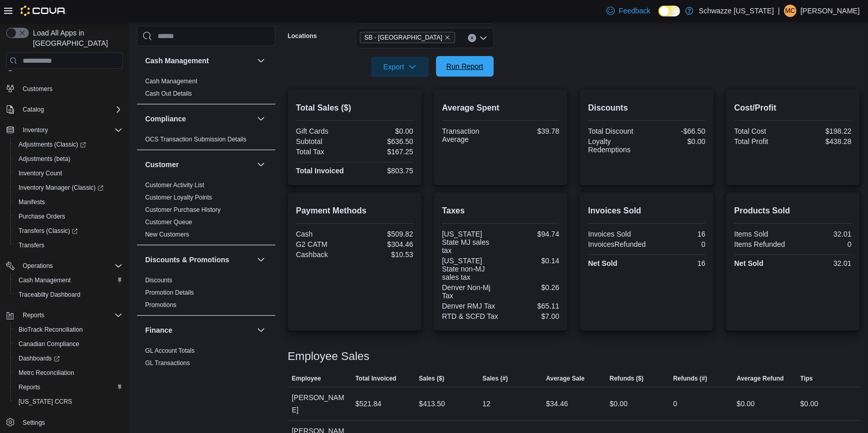  Describe the element at coordinates (69, 295) in the screenshot. I see `button: Traceabilty Dashboard` at that location.